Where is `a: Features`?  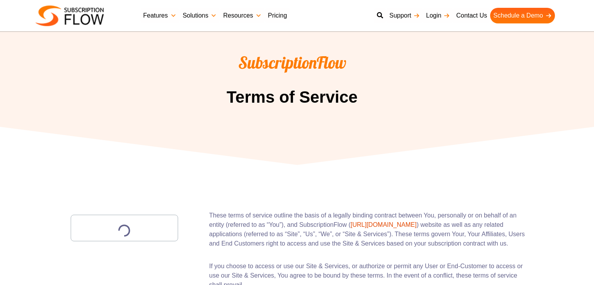
a: Features is located at coordinates (160, 16).